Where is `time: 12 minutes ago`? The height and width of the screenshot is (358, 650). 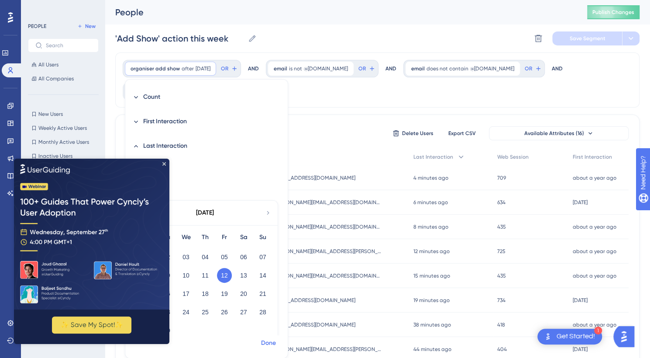
time: 12 minutes ago is located at coordinates (432, 251).